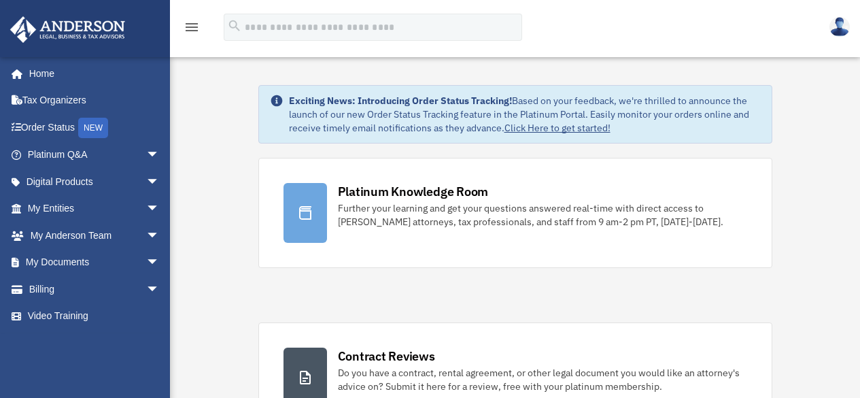  Describe the element at coordinates (543, 380) in the screenshot. I see `div: Do you have a contract, rental agreement, or other legal document you would like an attorney's ad...` at that location.